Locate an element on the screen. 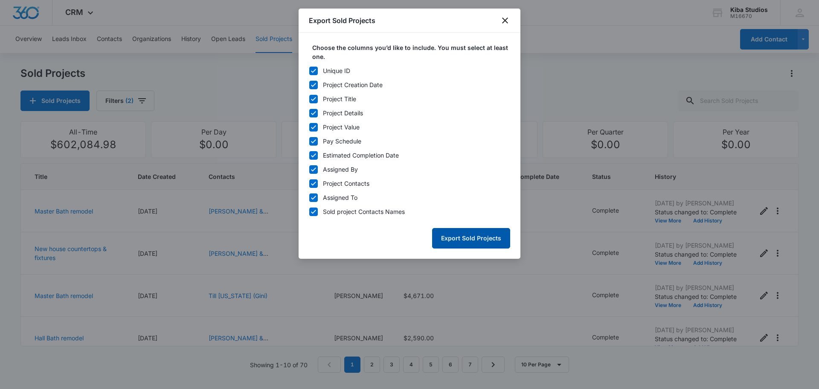 The image size is (819, 389). button: close is located at coordinates (505, 20).